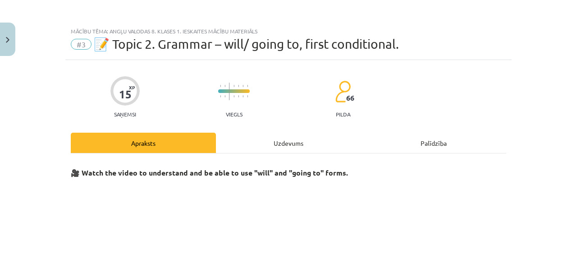  I want to click on span: 66, so click(350, 98).